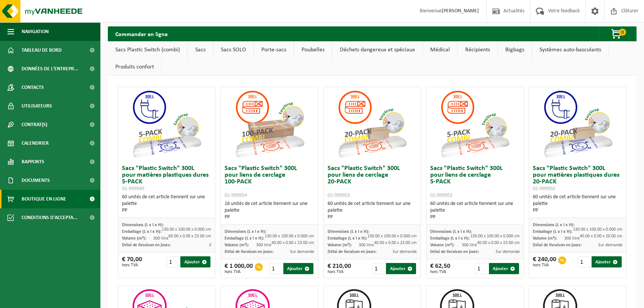 The height and width of the screenshot is (308, 644). What do you see at coordinates (378, 50) in the screenshot?
I see `a: Déchets dangereux et spéciaux` at bounding box center [378, 50].